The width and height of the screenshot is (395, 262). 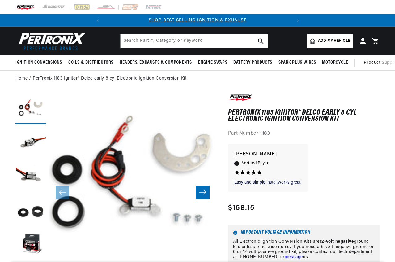 What do you see at coordinates (203, 192) in the screenshot?
I see `button: Slide right` at bounding box center [203, 192].